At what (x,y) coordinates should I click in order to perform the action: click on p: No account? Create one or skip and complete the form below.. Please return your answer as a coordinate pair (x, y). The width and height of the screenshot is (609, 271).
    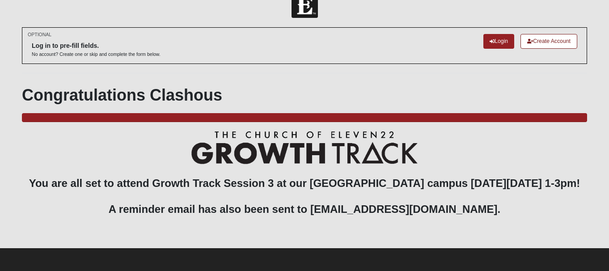
    Looking at the image, I should click on (96, 54).